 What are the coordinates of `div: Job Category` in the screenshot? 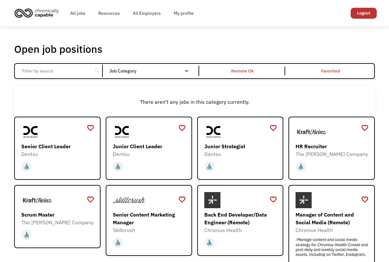 It's located at (152, 71).